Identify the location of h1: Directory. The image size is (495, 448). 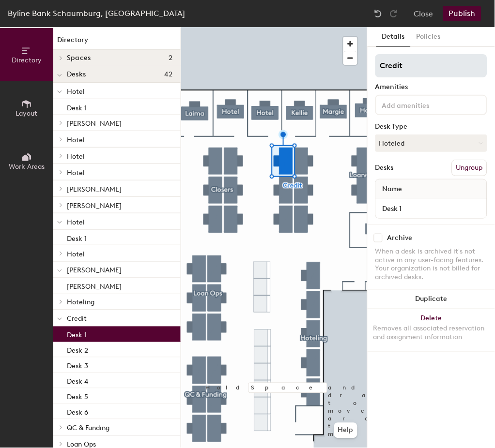
(117, 42).